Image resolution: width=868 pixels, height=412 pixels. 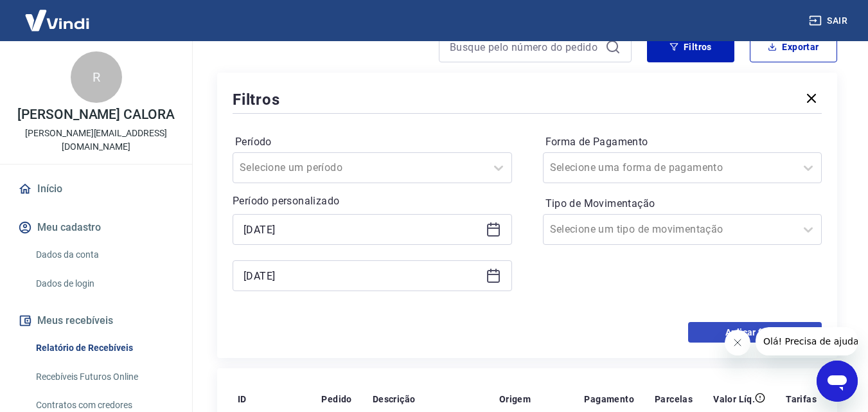 What do you see at coordinates (58, 14) in the screenshot?
I see `span: Olá! Precisa de ajuda?` at bounding box center [58, 14].